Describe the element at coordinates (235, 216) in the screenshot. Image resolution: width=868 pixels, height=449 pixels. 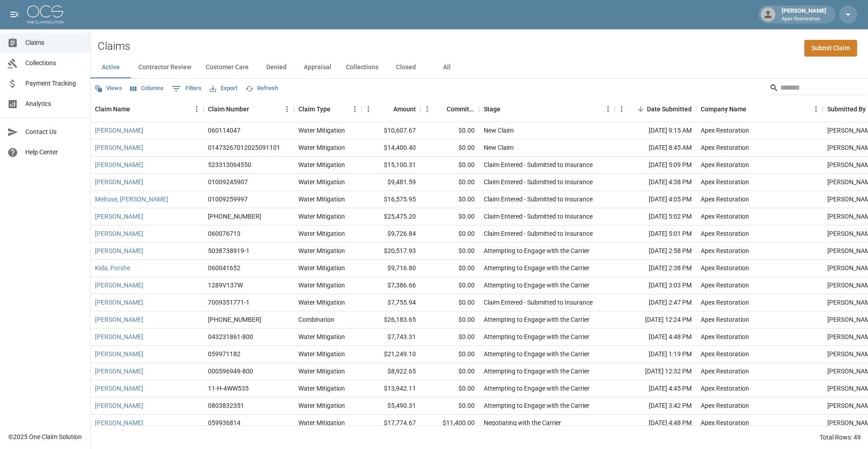
I see `div: 01-009-215462` at that location.